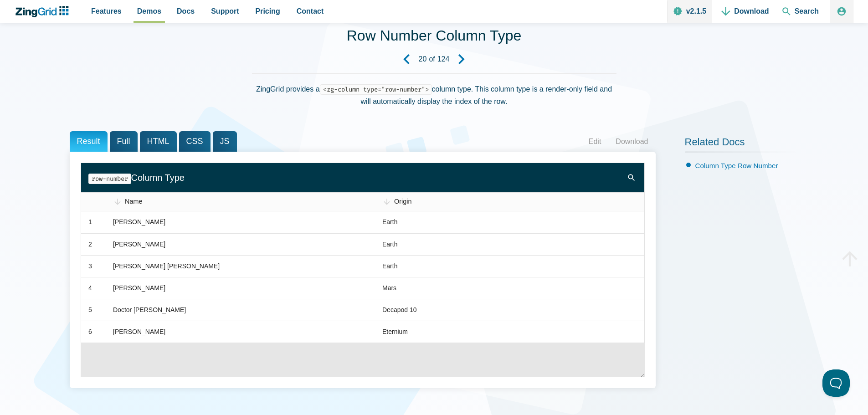  I want to click on span: JS, so click(225, 141).